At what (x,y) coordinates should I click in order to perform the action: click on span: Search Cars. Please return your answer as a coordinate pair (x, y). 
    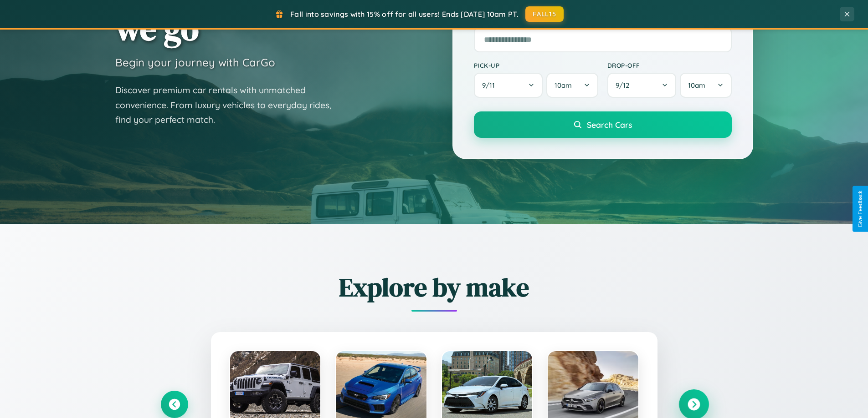
    Looking at the image, I should click on (609, 124).